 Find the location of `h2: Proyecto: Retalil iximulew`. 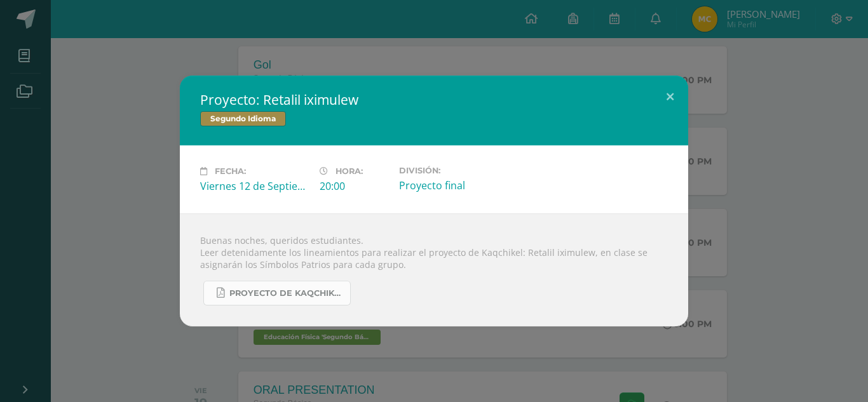

h2: Proyecto: Retalil iximulew is located at coordinates (434, 99).